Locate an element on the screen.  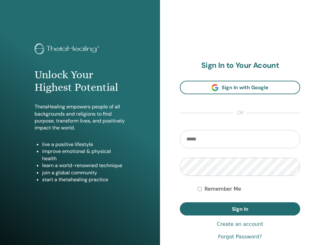
li: improve emotional & physical health is located at coordinates (84, 155).